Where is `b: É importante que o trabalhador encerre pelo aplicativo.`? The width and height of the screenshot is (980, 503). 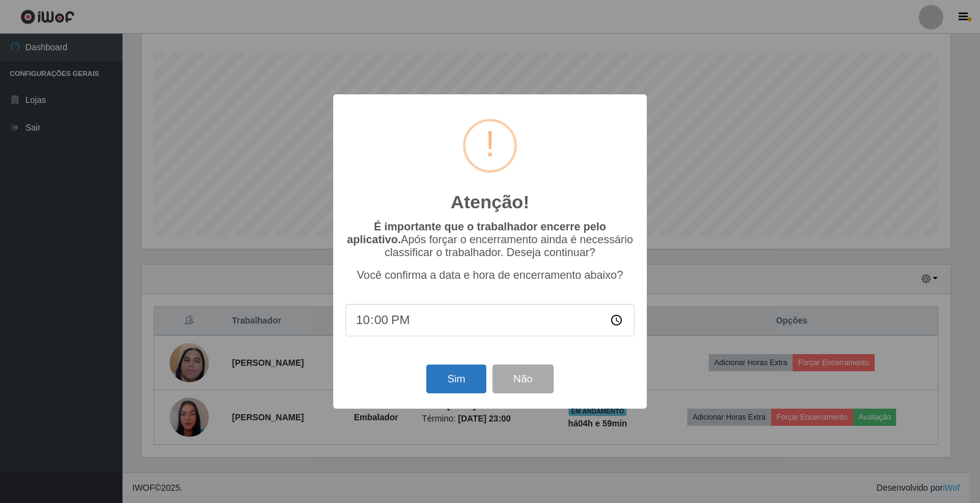
b: É importante que o trabalhador encerre pelo aplicativo. is located at coordinates (476, 233).